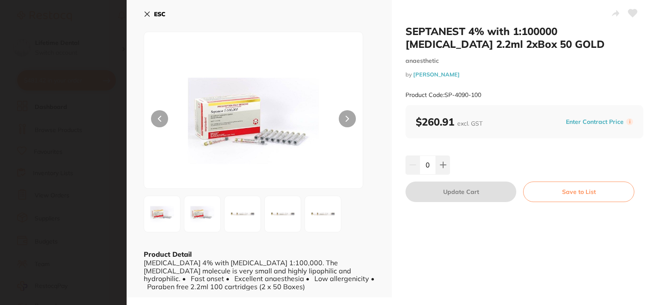 This screenshot has width=657, height=305. What do you see at coordinates (242, 214) in the screenshot?
I see `img: MTAwXzMuanBn` at bounding box center [242, 214].